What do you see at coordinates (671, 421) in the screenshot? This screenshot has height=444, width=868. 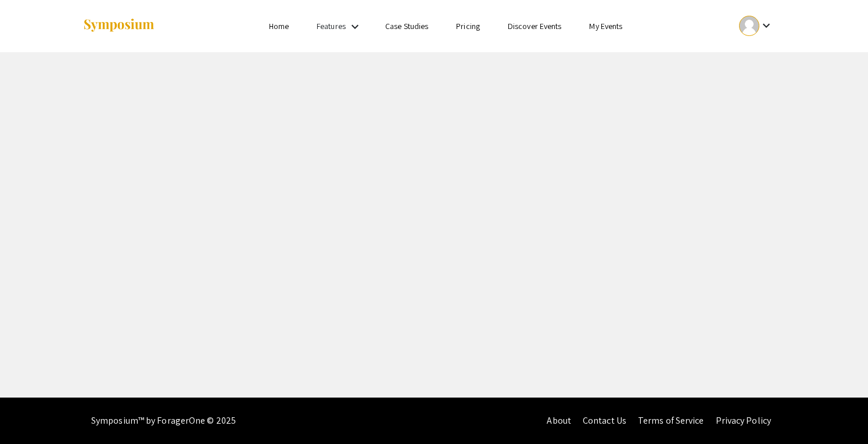 I see `a: Terms of Service` at bounding box center [671, 421].